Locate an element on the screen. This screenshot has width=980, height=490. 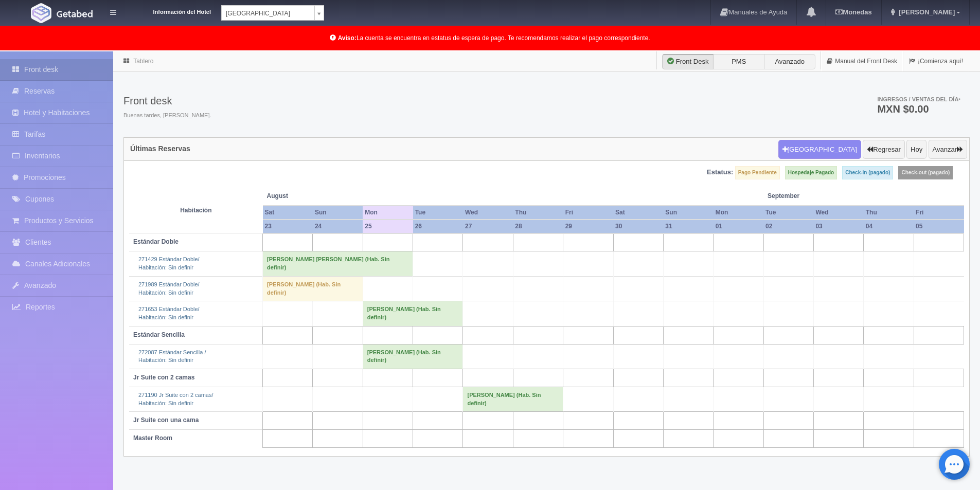
th: 31 is located at coordinates (688, 227).